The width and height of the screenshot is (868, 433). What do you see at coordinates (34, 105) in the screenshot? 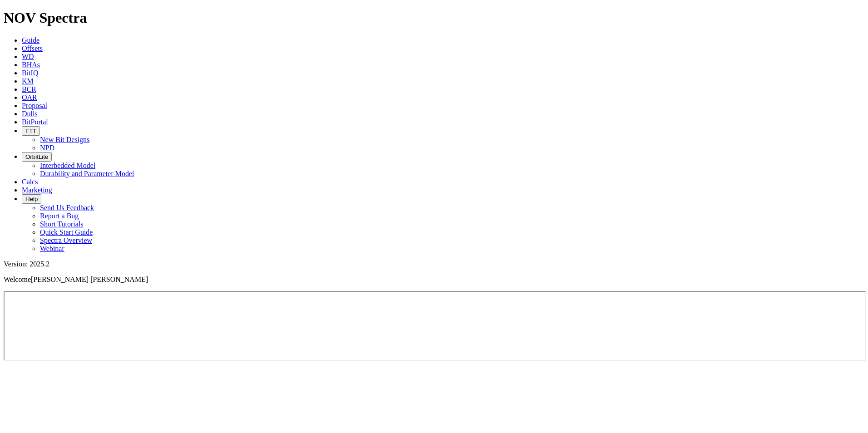
I see `a: Proposal` at bounding box center [34, 105].